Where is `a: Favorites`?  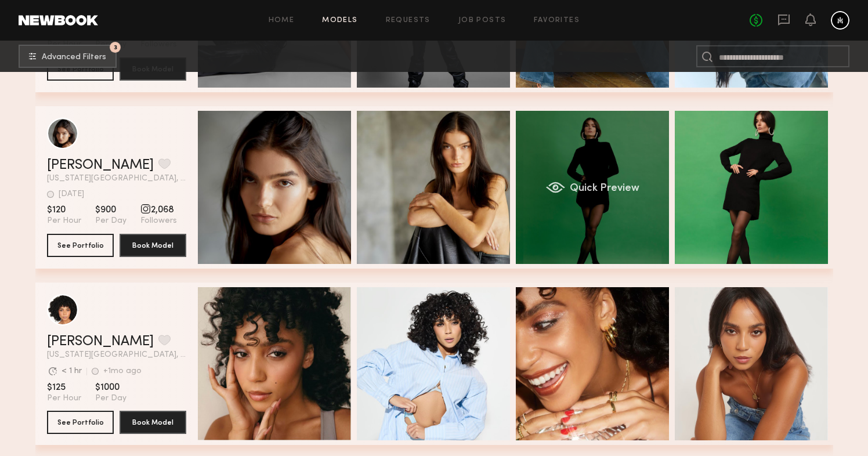
a: Favorites is located at coordinates (556, 20).